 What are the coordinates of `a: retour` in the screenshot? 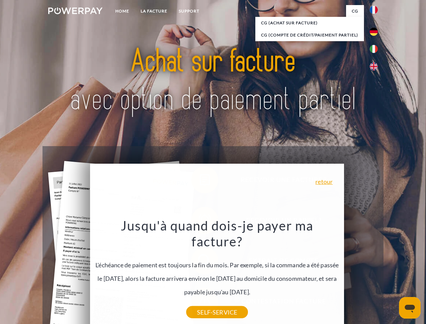 It's located at (324, 182).